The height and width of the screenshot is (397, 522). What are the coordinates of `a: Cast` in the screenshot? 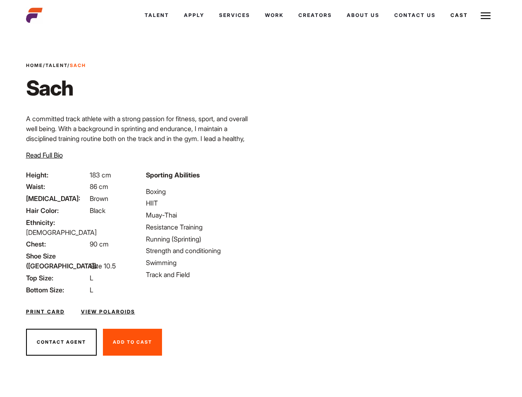 It's located at (459, 15).